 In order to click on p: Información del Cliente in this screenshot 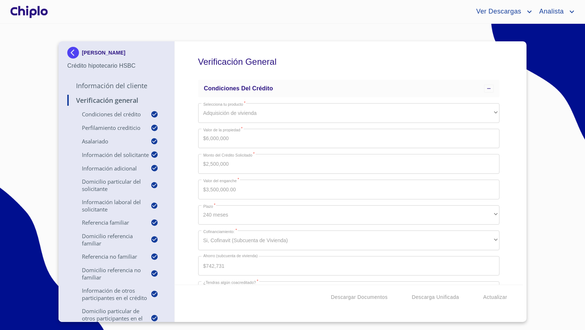, I will do `click(116, 85)`.